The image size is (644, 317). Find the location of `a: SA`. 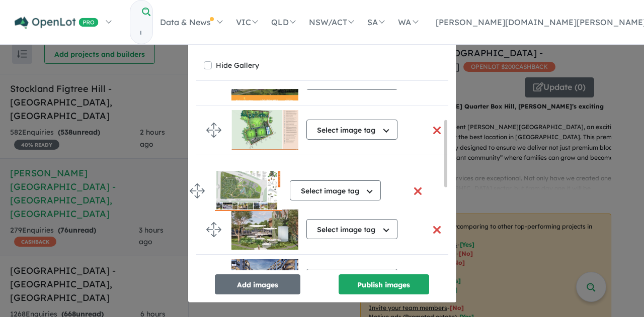

a: SA is located at coordinates (375, 22).